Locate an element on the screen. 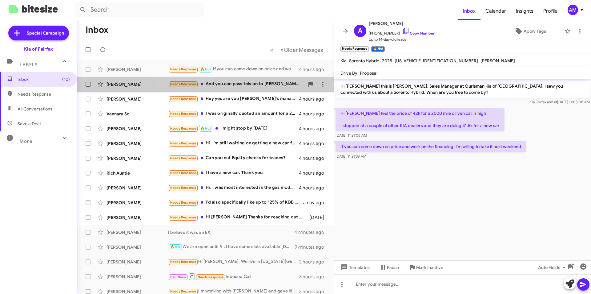  div: AM is located at coordinates (573, 10).